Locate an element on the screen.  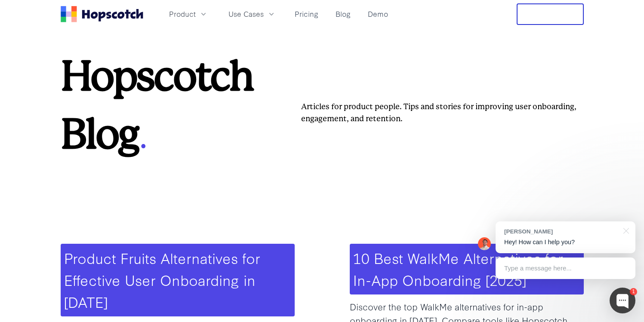
button: Use Cases is located at coordinates (252, 13).